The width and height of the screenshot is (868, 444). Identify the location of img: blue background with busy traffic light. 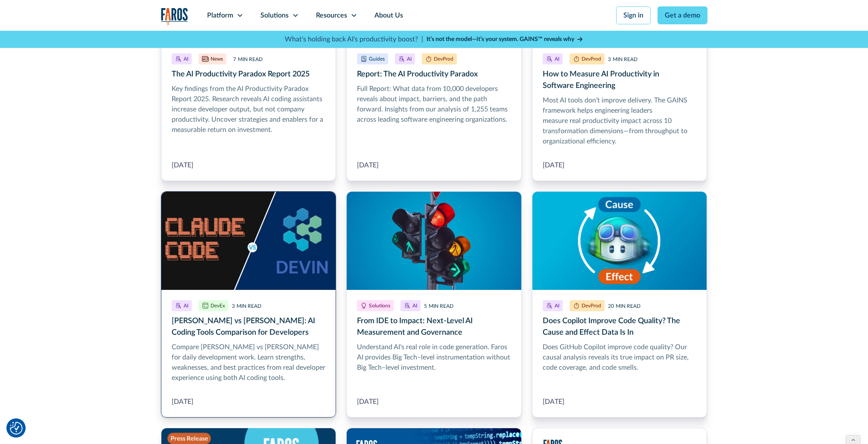
(434, 241).